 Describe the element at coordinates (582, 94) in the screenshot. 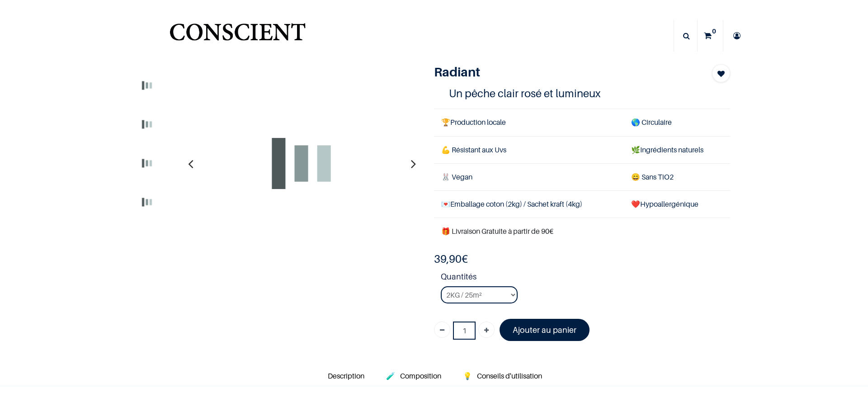

I see `h4: Un pêche clair rosé et lumineux` at that location.